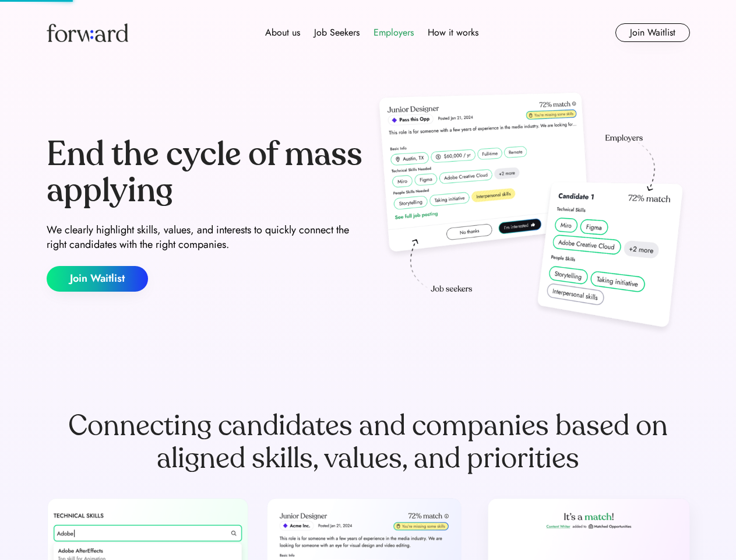  Describe the element at coordinates (337, 32) in the screenshot. I see `div: Job Seekers` at that location.